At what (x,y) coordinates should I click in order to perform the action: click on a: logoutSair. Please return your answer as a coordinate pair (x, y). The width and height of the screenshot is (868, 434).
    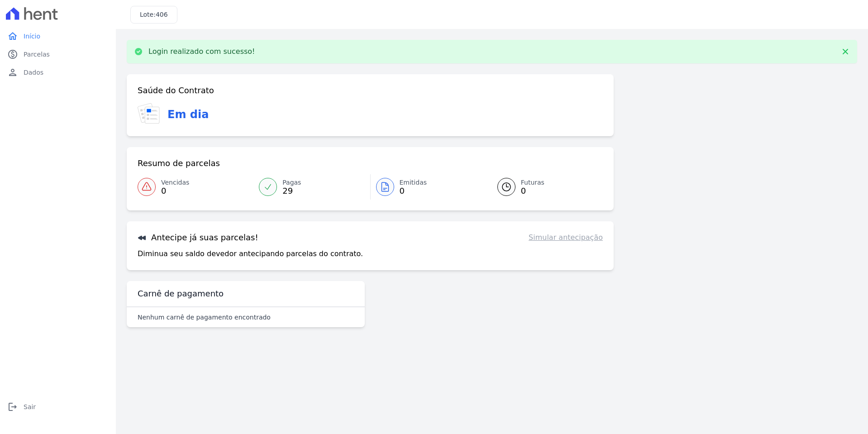
    Looking at the image, I should click on (58, 407).